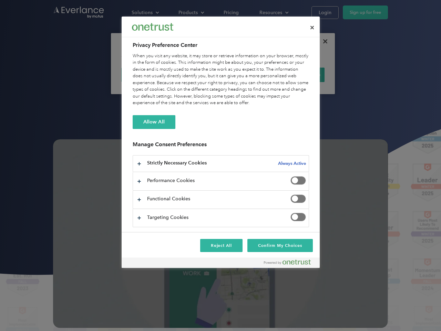  I want to click on button: Close, so click(312, 28).